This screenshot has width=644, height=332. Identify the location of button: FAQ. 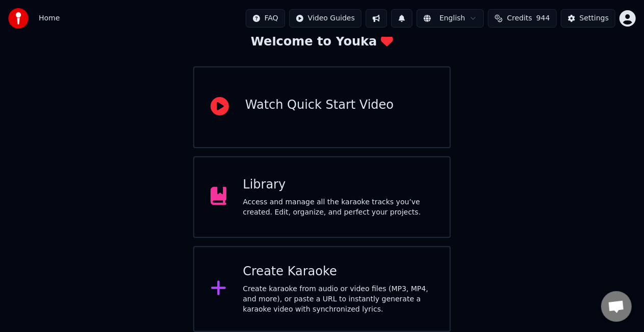
(266, 18).